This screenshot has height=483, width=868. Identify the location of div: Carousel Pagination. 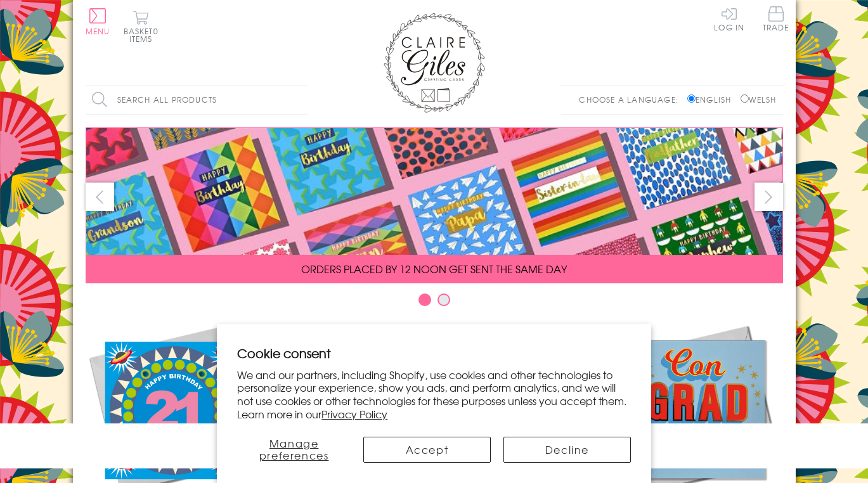
(434, 302).